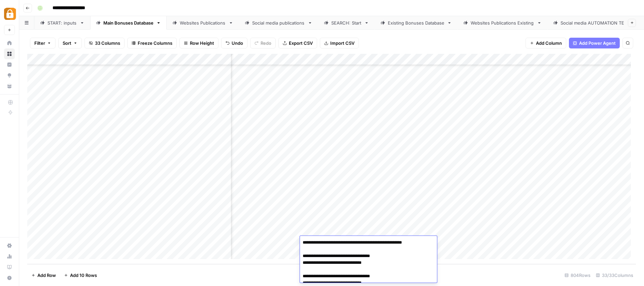 The image size is (644, 286). What do you see at coordinates (346, 23) in the screenshot?
I see `a: SEARCH: Start` at bounding box center [346, 23].